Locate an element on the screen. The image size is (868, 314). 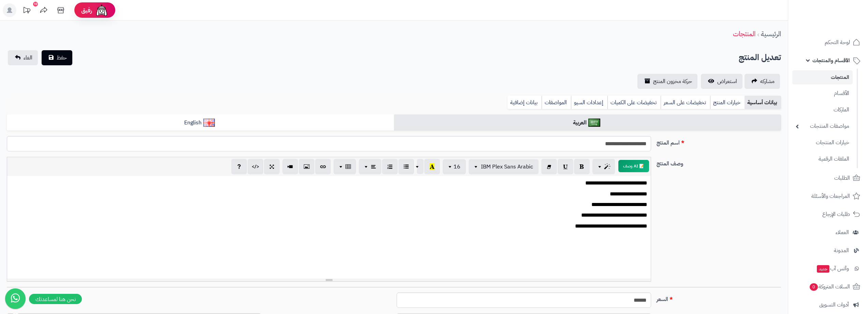
span: مشاركه is located at coordinates (767, 81).